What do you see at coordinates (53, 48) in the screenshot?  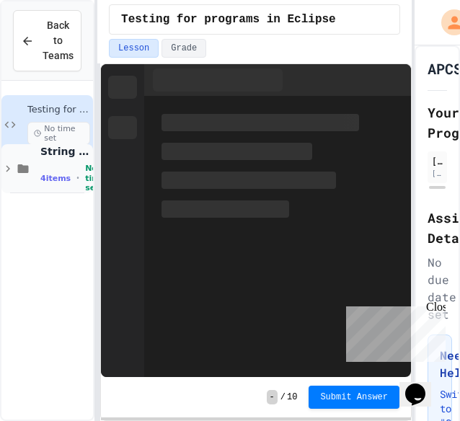 I see `div: Chat with us now!Close` at bounding box center [53, 48].